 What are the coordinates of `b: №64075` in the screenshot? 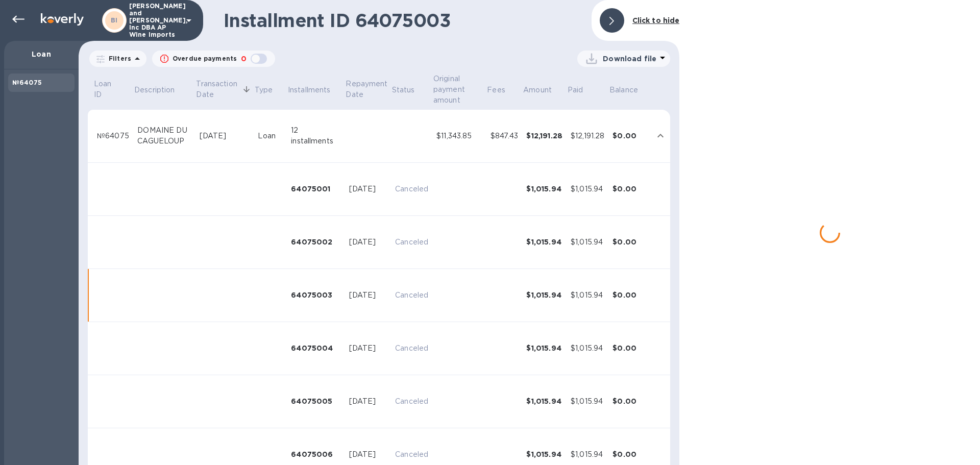 It's located at (27, 82).